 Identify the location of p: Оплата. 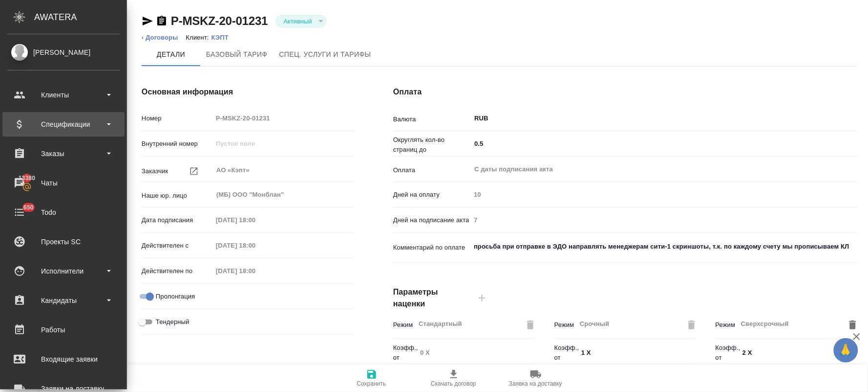
(432, 170).